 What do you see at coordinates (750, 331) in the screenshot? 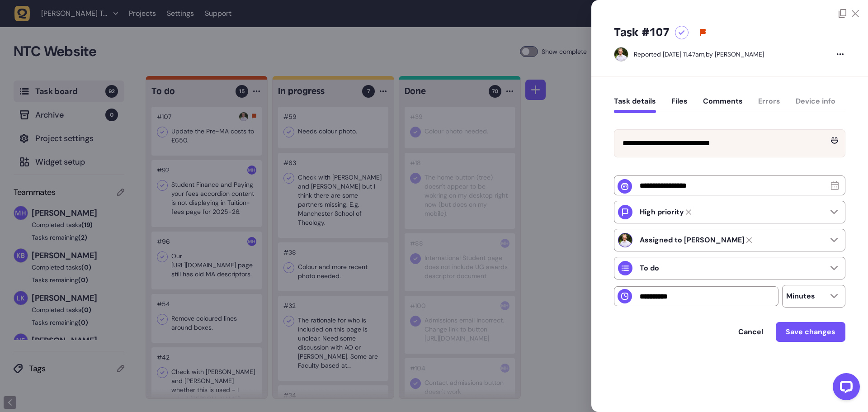
I see `button: Cancel` at bounding box center [750, 331].